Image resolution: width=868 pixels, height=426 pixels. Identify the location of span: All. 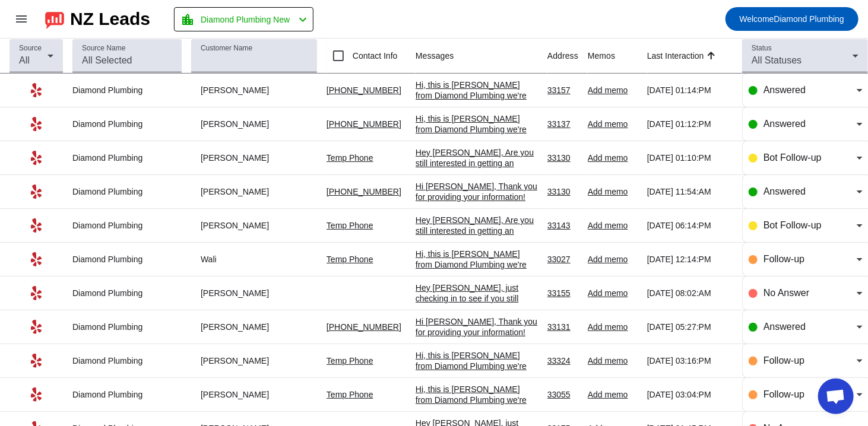
(24, 60).